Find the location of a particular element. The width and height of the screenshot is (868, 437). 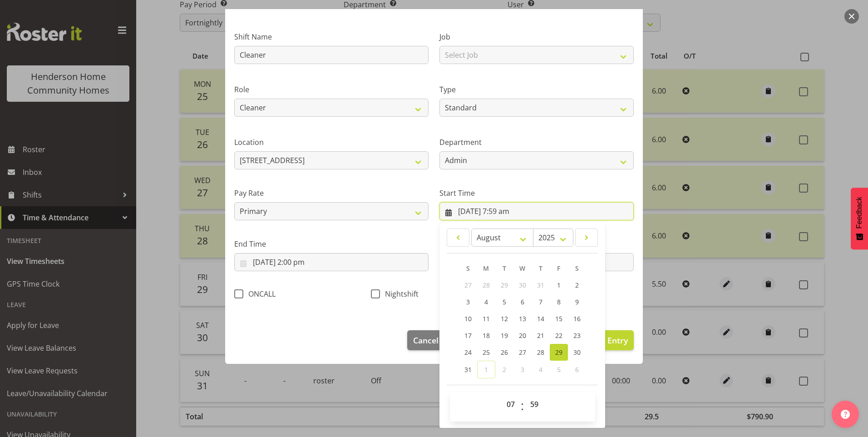

a: 13 is located at coordinates (522, 319).